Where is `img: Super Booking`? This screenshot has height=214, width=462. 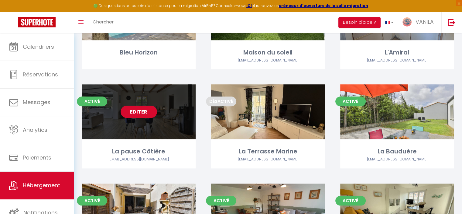
img: Super Booking is located at coordinates (37, 22).